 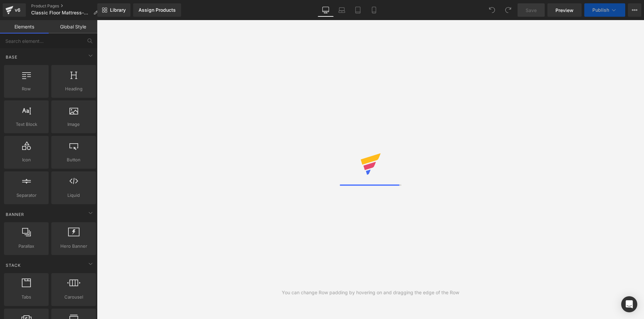 I want to click on button: More, so click(x=635, y=10).